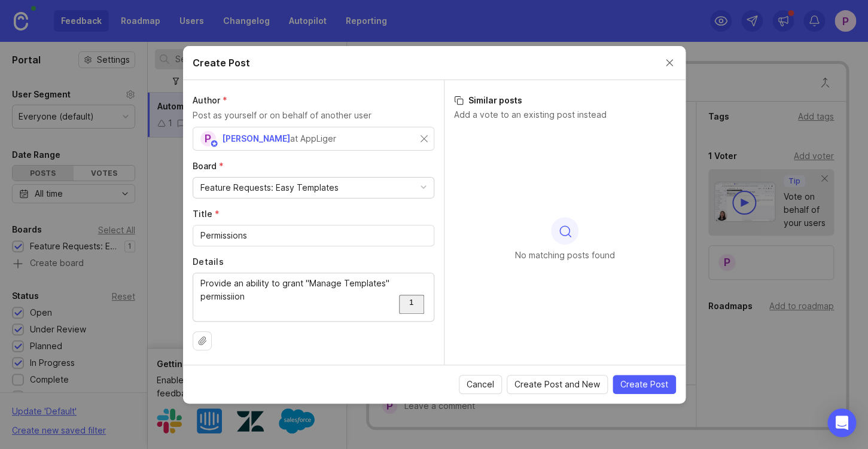 The height and width of the screenshot is (449, 868). I want to click on span: Author (required), so click(210, 100).